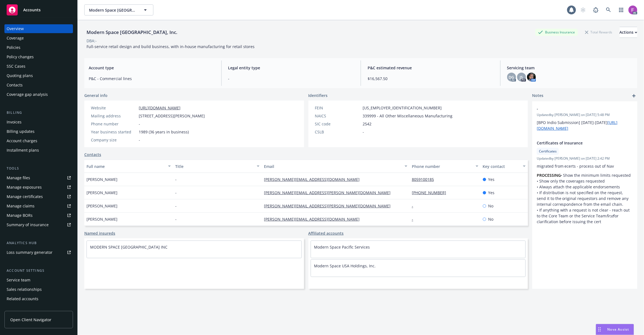 This screenshot has height=335, width=644. I want to click on button: Actions, so click(628, 32).